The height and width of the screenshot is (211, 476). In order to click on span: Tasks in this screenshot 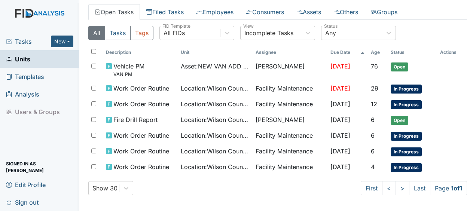, I will do `click(28, 41)`.